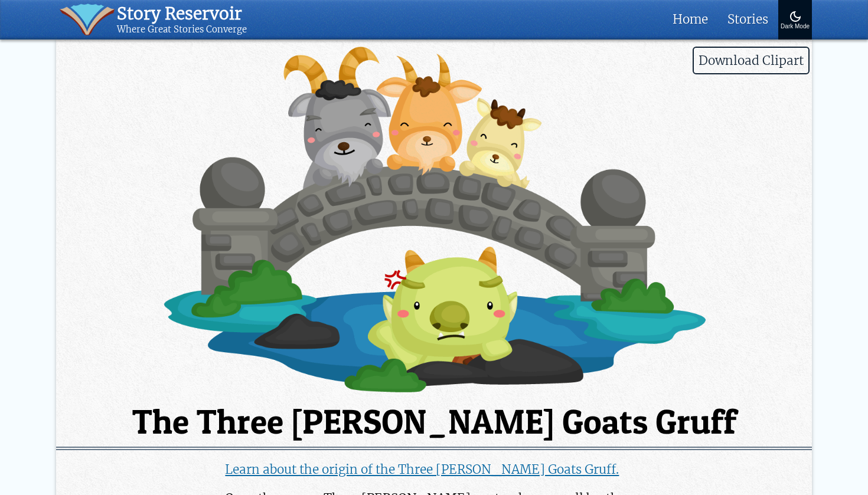 The image size is (868, 495). What do you see at coordinates (182, 29) in the screenshot?
I see `div: Where Great Stories Converge` at bounding box center [182, 29].